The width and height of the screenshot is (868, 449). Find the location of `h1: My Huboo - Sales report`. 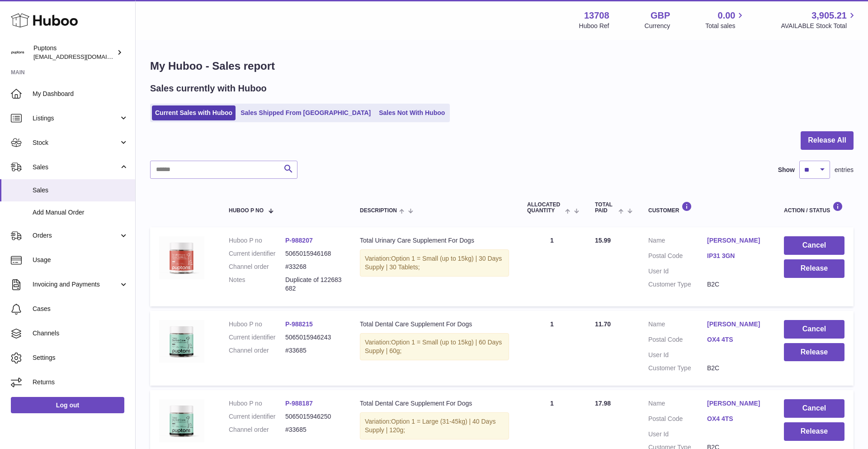

h1: My Huboo - Sales report is located at coordinates (502, 66).